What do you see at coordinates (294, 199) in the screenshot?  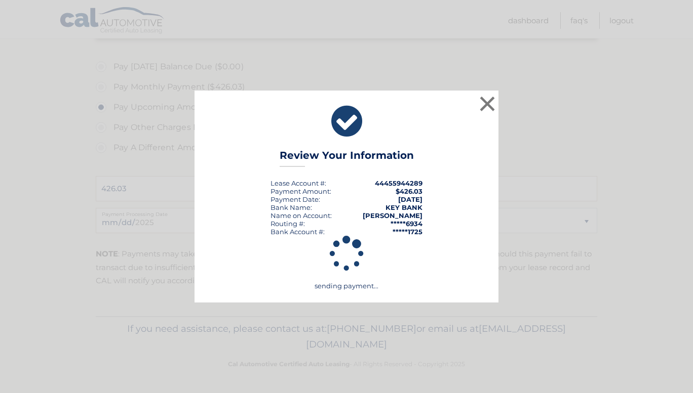 I see `span: Payment Date` at bounding box center [294, 199].